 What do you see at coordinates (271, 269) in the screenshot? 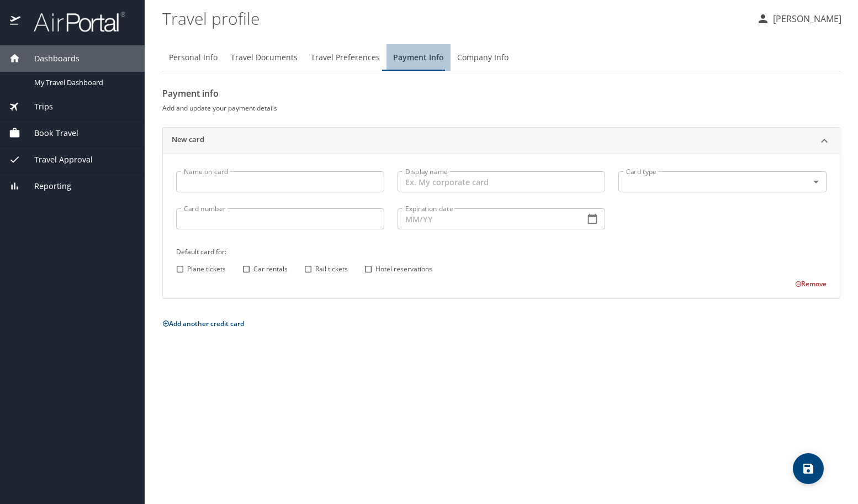
I see `span: Car rentals` at bounding box center [271, 269].